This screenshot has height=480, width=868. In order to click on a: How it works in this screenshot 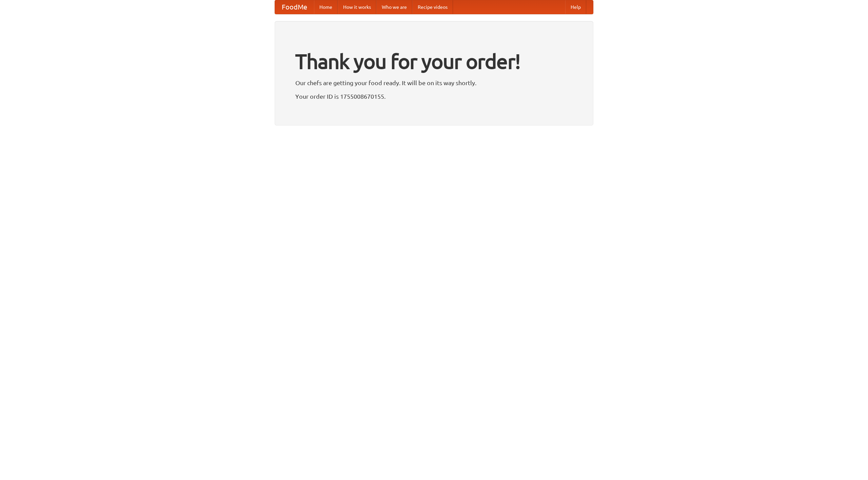, I will do `click(357, 8)`.